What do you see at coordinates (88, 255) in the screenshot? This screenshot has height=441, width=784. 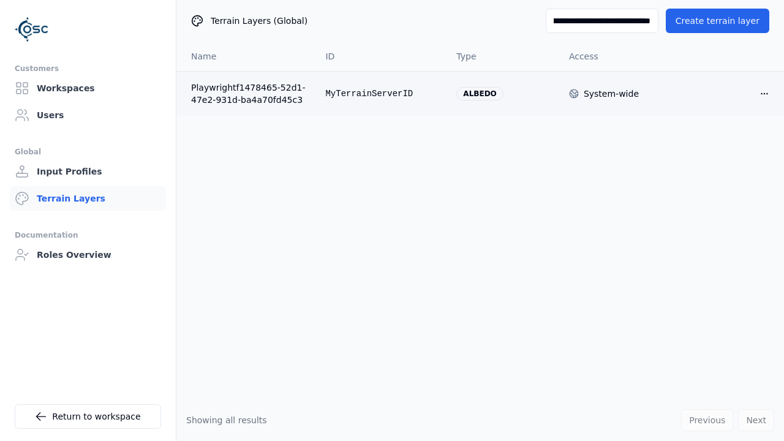 I see `a: Roles Overview` at bounding box center [88, 255].